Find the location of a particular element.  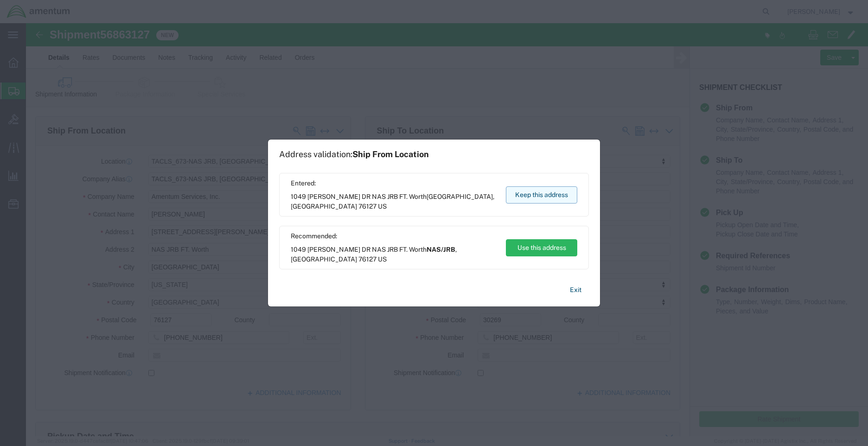

span: Ship From Location is located at coordinates (390, 154).